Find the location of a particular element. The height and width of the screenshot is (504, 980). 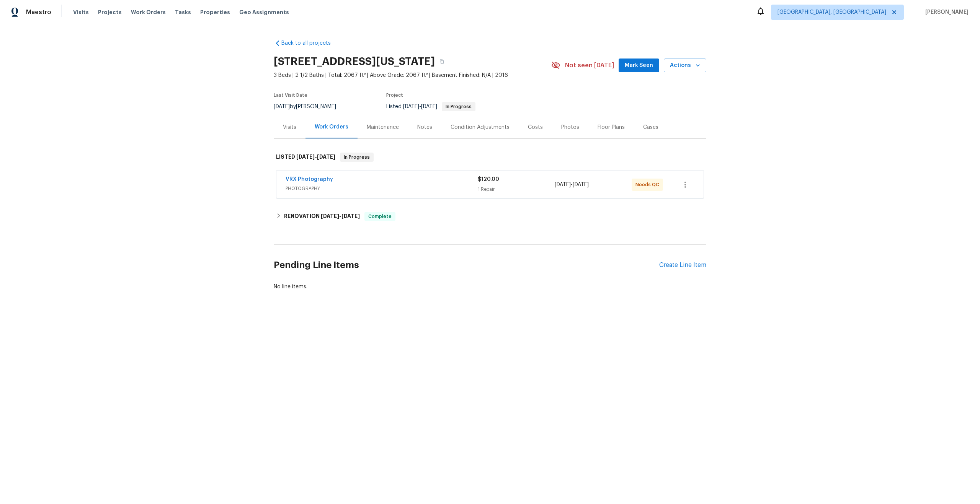

span: $120.00 is located at coordinates (488, 179).